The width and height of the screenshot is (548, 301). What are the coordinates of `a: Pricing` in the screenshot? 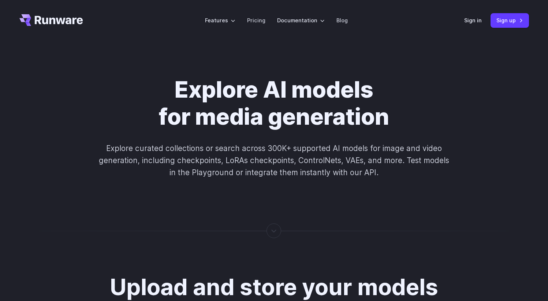 It's located at (256, 20).